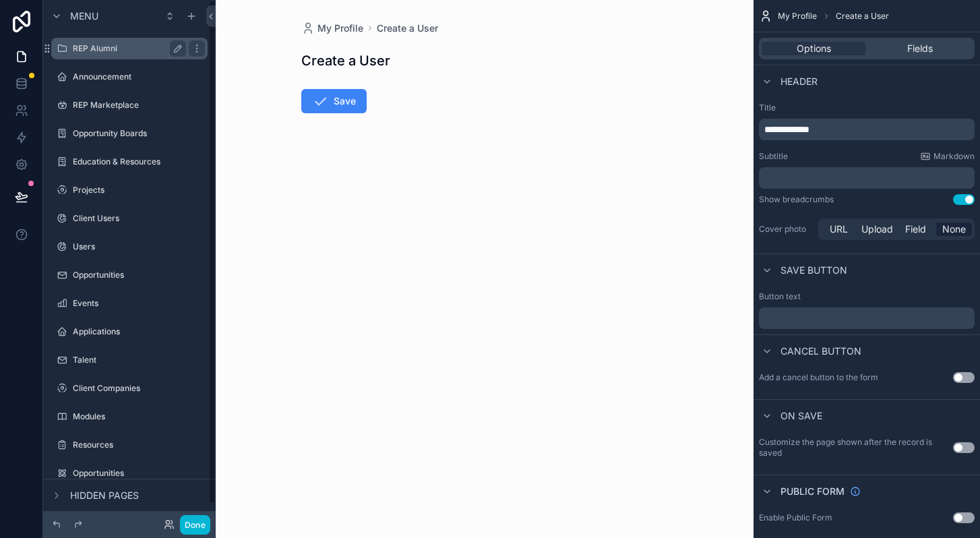 This screenshot has width=980, height=538. What do you see at coordinates (129, 332) in the screenshot?
I see `a: Applications` at bounding box center [129, 332].